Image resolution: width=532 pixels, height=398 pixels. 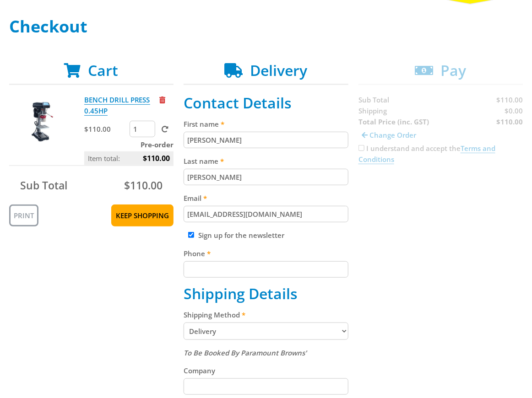 What do you see at coordinates (265, 161) in the screenshot?
I see `label: Last name` at bounding box center [265, 161].